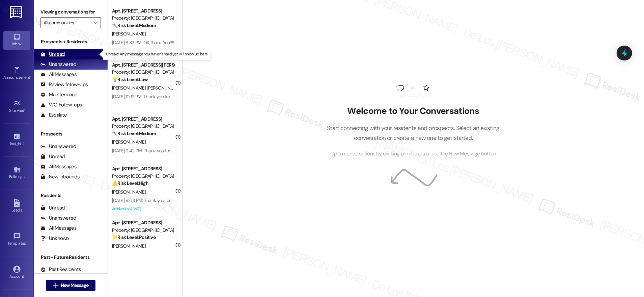 This screenshot has height=297, width=644. I want to click on div: Past Residents, so click(61, 269).